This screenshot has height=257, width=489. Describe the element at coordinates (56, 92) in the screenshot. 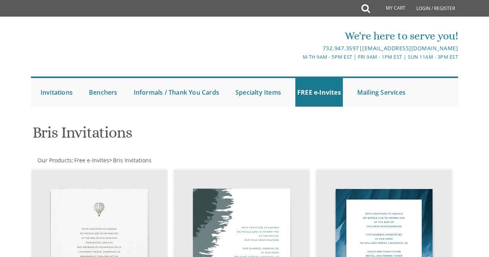

I see `a: Invitations` at that location.